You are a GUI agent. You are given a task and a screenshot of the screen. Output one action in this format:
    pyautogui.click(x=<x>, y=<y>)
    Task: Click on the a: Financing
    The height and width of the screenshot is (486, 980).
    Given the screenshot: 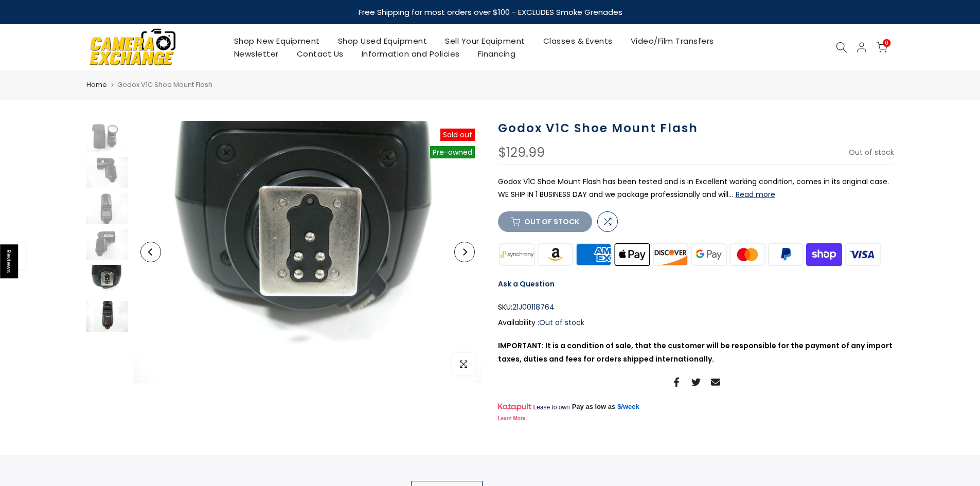 What is the action you would take?
    pyautogui.click(x=496, y=54)
    